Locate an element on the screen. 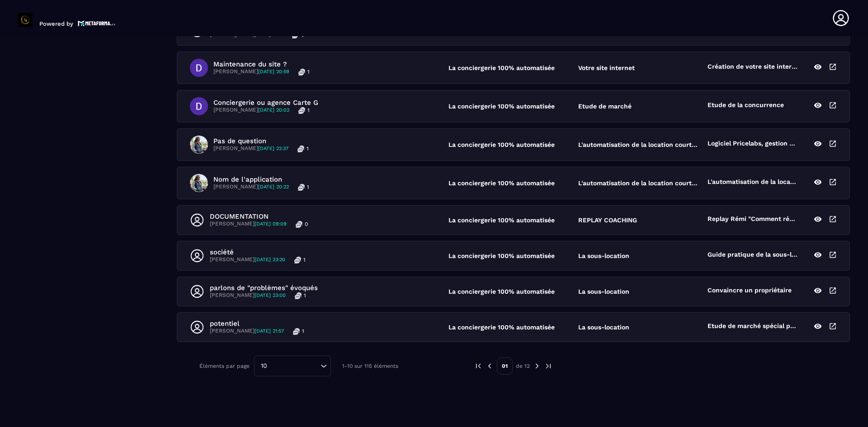  p: Guide pratique de la sous-location professionnelle is located at coordinates (753, 256).